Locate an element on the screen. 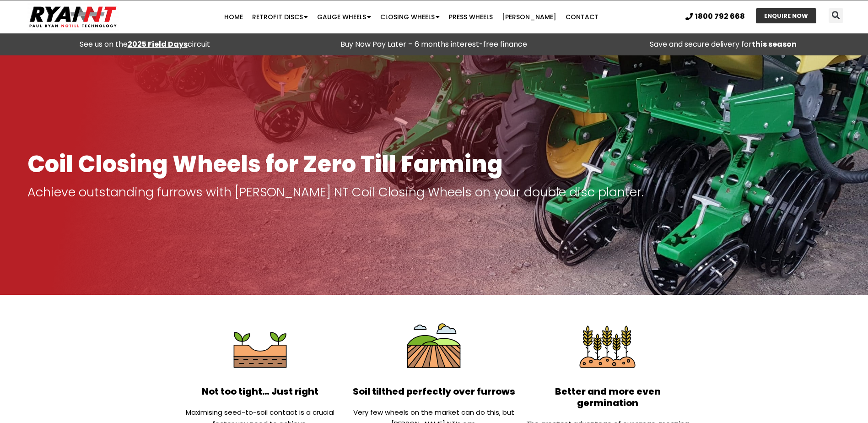 Image resolution: width=868 pixels, height=423 pixels. a: 1800 792 668 is located at coordinates (715, 17).